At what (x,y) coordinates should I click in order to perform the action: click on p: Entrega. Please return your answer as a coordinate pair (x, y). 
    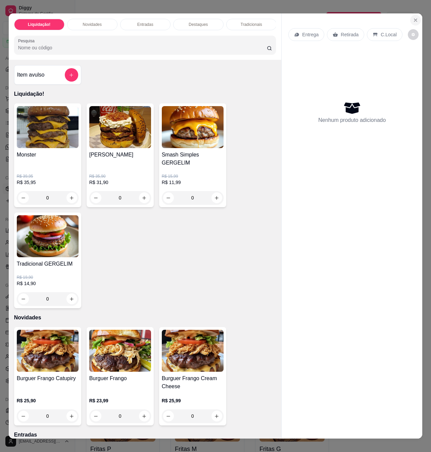
    Looking at the image, I should click on (310, 35).